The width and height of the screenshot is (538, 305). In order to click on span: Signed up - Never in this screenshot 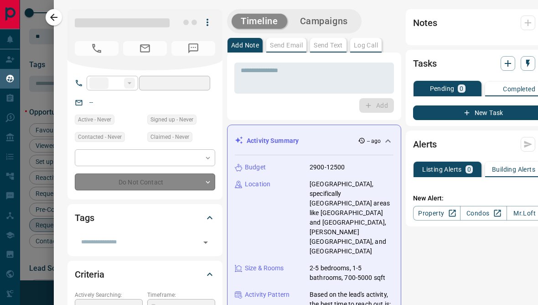, I will do `click(172, 120)`.